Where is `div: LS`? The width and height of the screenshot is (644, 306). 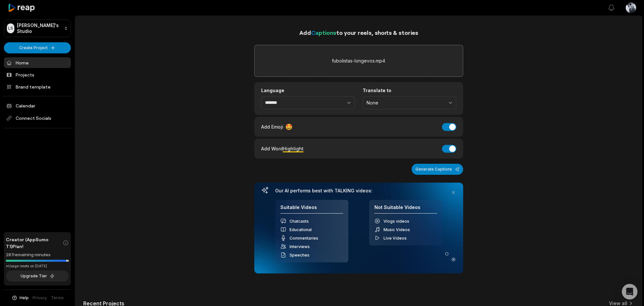 div: LS is located at coordinates (11, 29).